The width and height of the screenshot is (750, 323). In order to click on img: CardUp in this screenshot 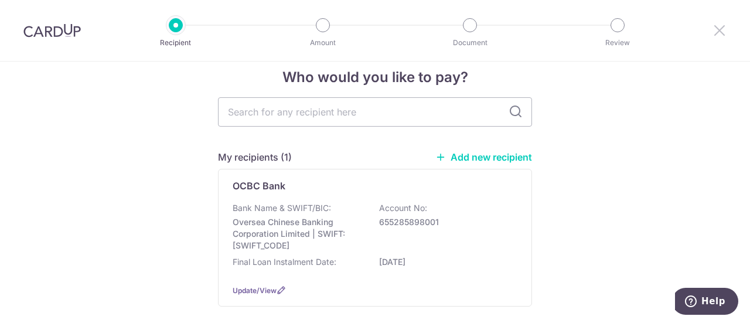, I will do `click(52, 30)`.